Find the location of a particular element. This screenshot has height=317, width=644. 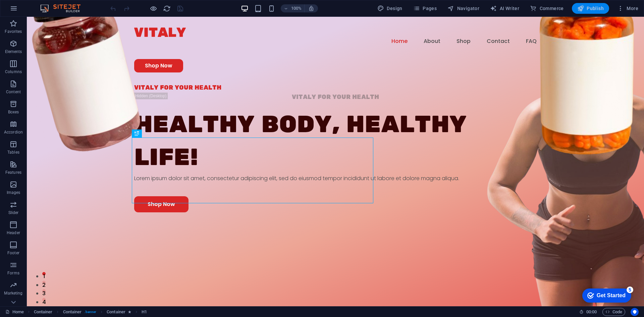

p: Slider is located at coordinates (13, 213).